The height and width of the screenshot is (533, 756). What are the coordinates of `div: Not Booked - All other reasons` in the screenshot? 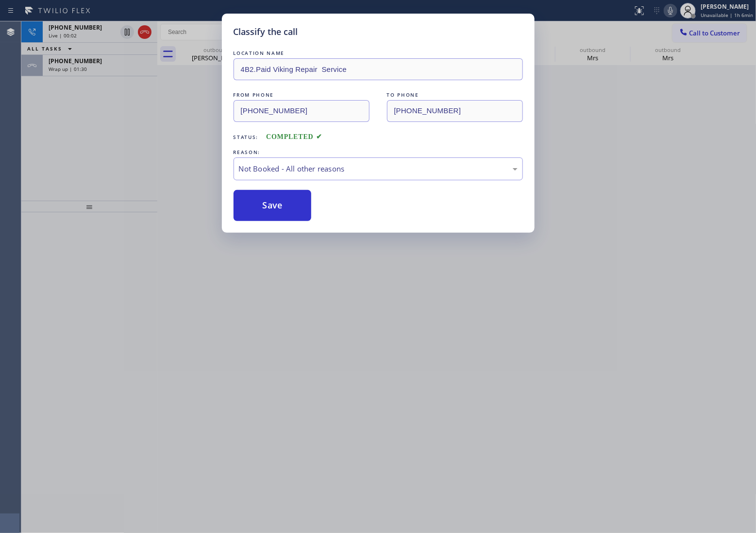 It's located at (378, 169).